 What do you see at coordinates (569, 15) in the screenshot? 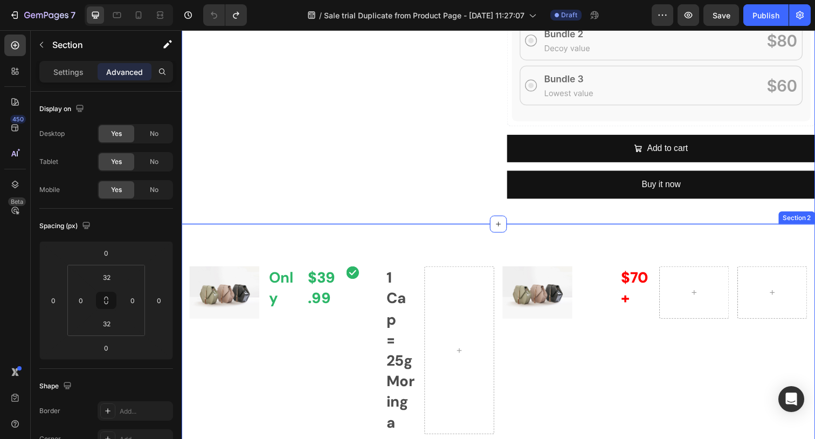
I see `span: Draft` at bounding box center [569, 15].